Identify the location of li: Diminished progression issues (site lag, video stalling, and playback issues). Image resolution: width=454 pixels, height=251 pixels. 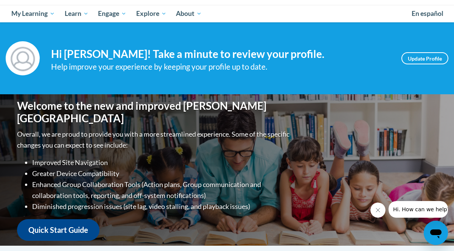
(161, 206).